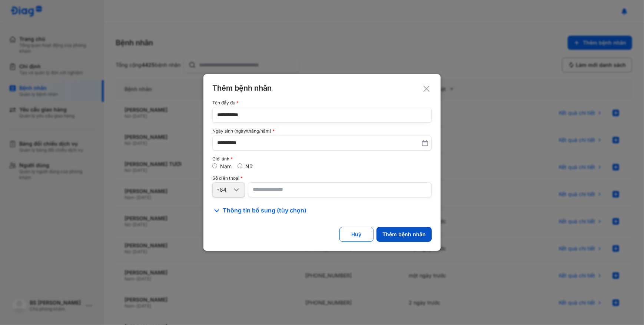 This screenshot has height=325, width=644. I want to click on button: Huỷ, so click(357, 234).